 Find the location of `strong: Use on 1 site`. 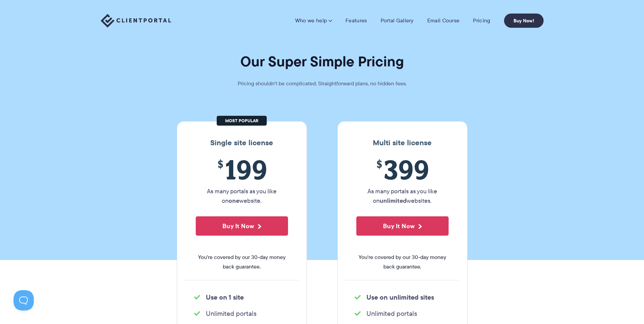

strong: Use on 1 site is located at coordinates (225, 297).